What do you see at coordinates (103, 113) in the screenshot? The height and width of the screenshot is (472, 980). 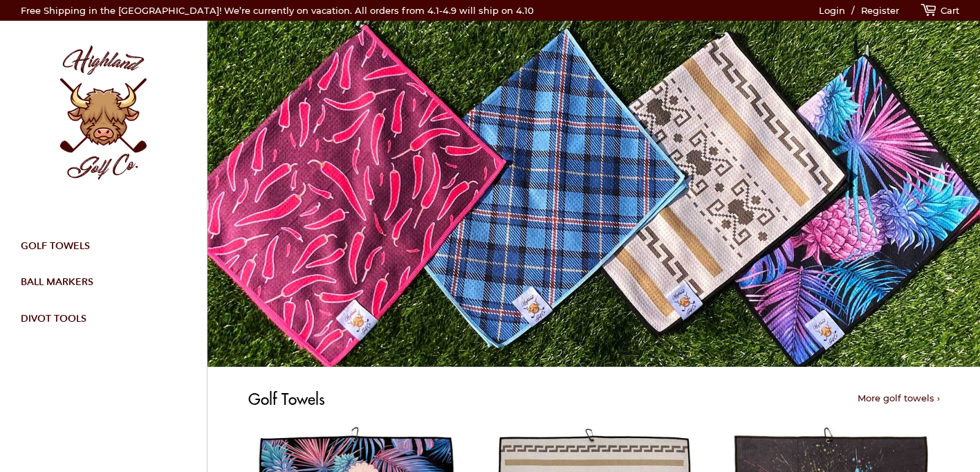 I see `img: Highland Golf Co` at bounding box center [103, 113].